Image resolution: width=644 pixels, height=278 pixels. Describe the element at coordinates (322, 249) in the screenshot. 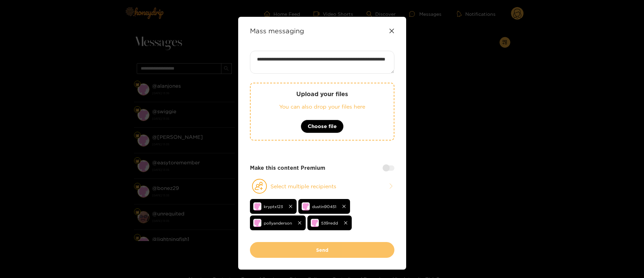

I see `button: Send` at that location.